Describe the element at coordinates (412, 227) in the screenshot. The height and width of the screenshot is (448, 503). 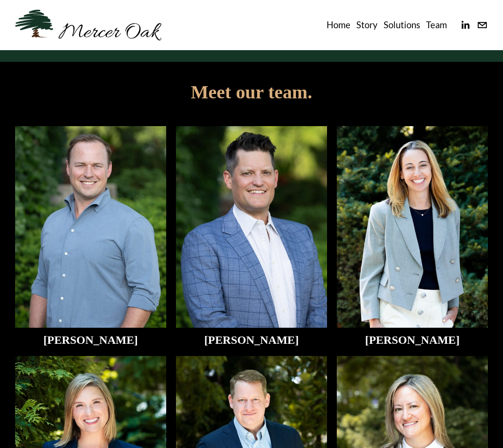
I see `img: Lindsay E. Dansdill` at that location.